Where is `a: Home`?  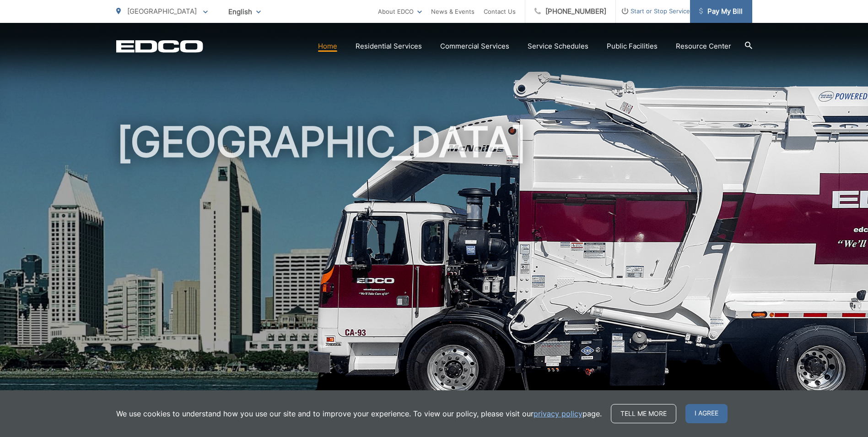 a: Home is located at coordinates (328, 46).